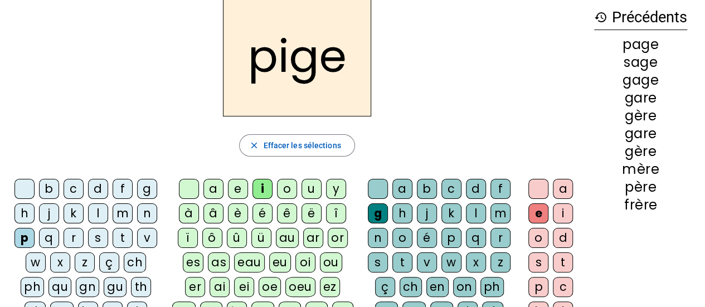 This screenshot has height=307, width=705. I want to click on div: û, so click(237, 238).